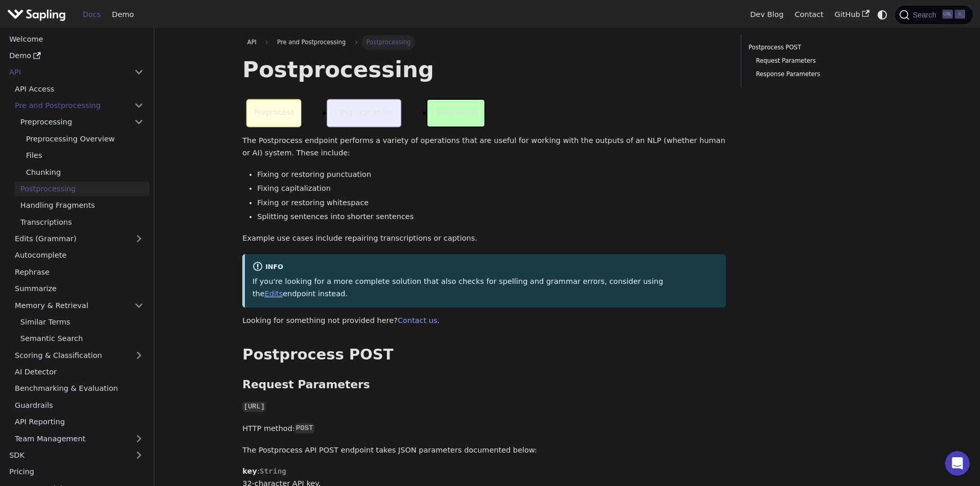  Describe the element at coordinates (76, 471) in the screenshot. I see `a: Pricing` at that location.